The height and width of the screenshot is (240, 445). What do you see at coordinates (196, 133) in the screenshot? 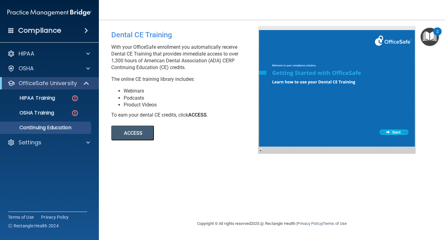
I see `a: ACCESS` at bounding box center [196, 133].